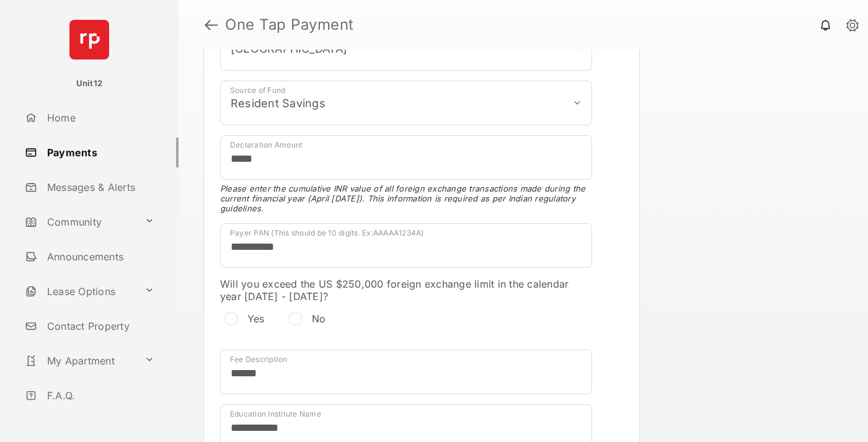  I want to click on img: svg+xml;base64,PHN2ZyB4bWxucz0iaHR0cDovL3d3dy53My5vcmcvMjAwMC9zdmciIHdpZHRoPSI2NCIgaGVpZ2h0PSI2NC..., so click(89, 40).